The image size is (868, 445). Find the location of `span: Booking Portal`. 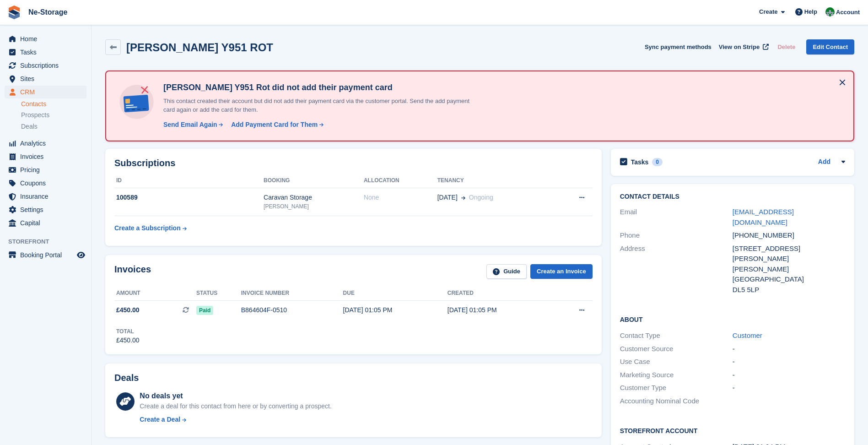

span: Booking Portal is located at coordinates (47, 255).